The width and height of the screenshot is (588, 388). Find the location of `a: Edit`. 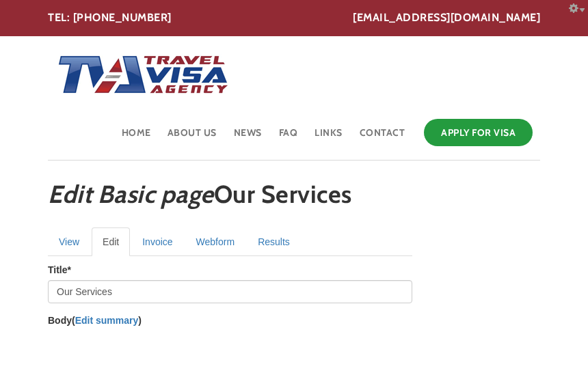

a: Edit is located at coordinates (111, 242).